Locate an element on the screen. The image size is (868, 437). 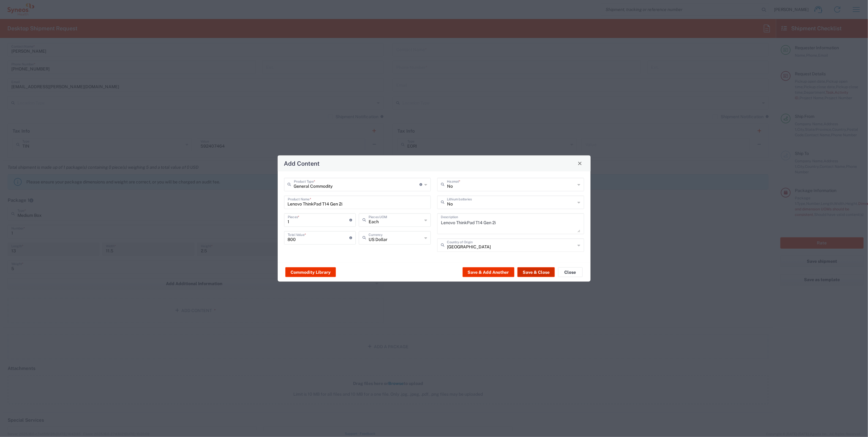
h4: Add Content is located at coordinates (302, 163).